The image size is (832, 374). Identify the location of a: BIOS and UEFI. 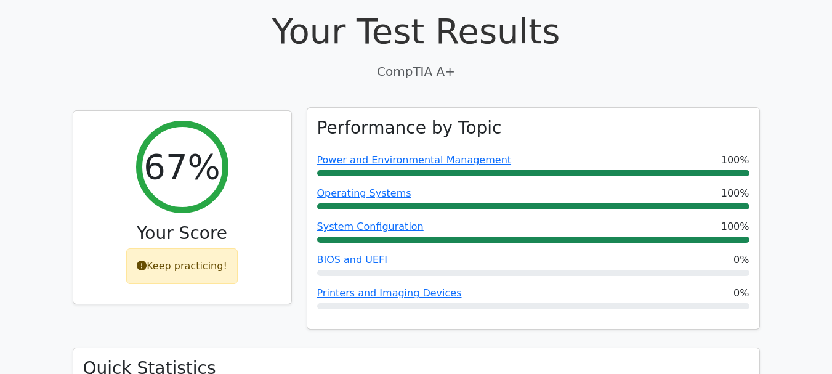
(352, 259).